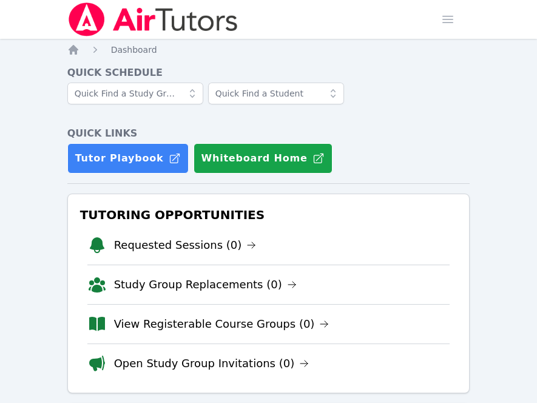  Describe the element at coordinates (222, 324) in the screenshot. I see `a: View Registerable Course Groups (0)` at that location.